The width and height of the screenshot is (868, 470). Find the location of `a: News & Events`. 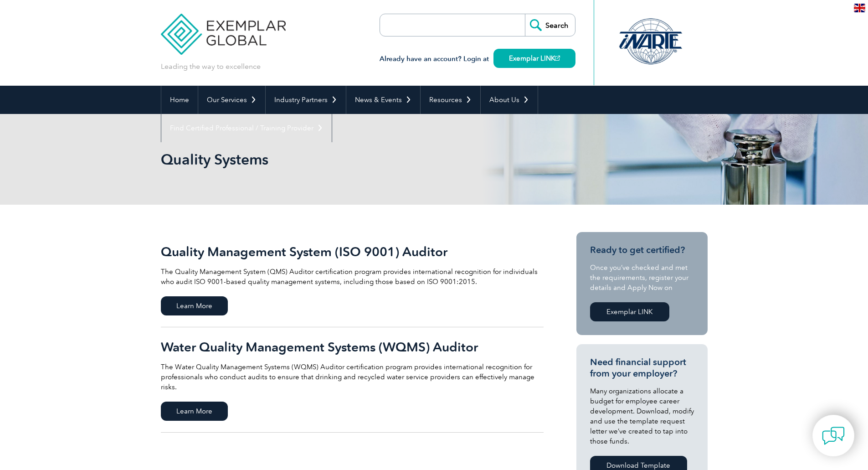

a: News & Events is located at coordinates (383, 100).